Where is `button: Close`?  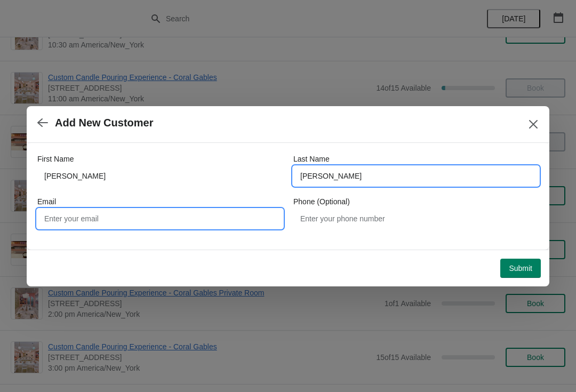
button: Close is located at coordinates (534, 124).